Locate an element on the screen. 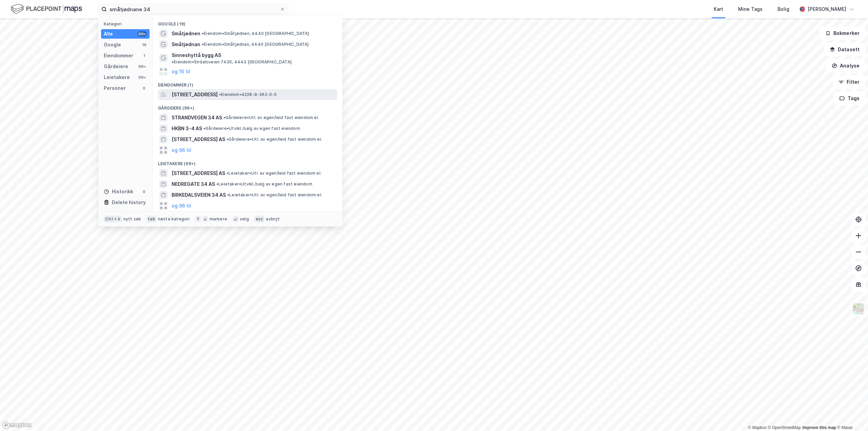  div: markere is located at coordinates (219, 219).